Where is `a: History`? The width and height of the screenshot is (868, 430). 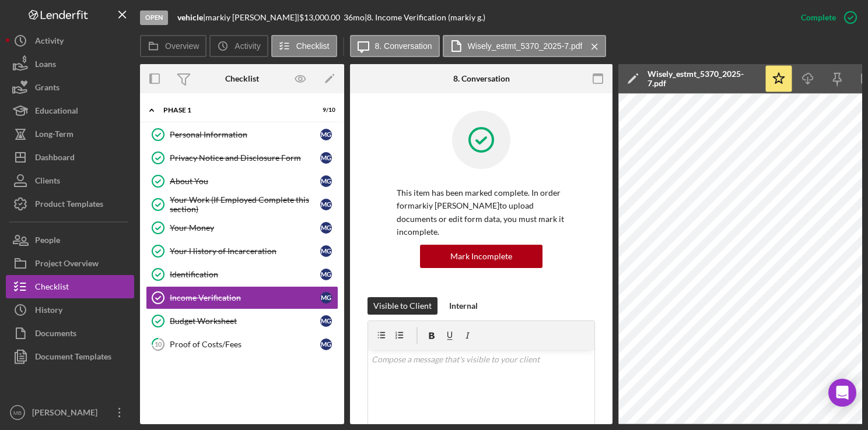
a: History is located at coordinates (70, 311).